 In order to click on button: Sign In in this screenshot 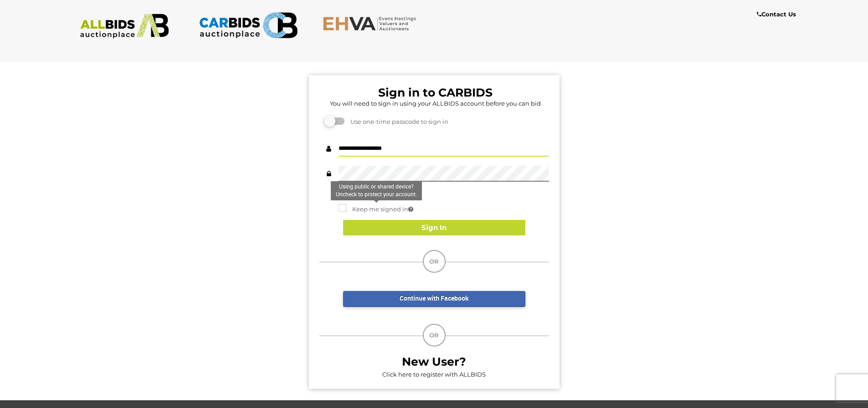, I will do `click(434, 227)`.